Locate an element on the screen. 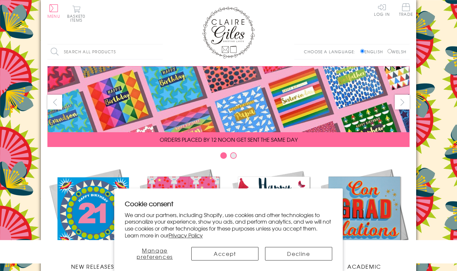  a: New Releases is located at coordinates (93, 219).